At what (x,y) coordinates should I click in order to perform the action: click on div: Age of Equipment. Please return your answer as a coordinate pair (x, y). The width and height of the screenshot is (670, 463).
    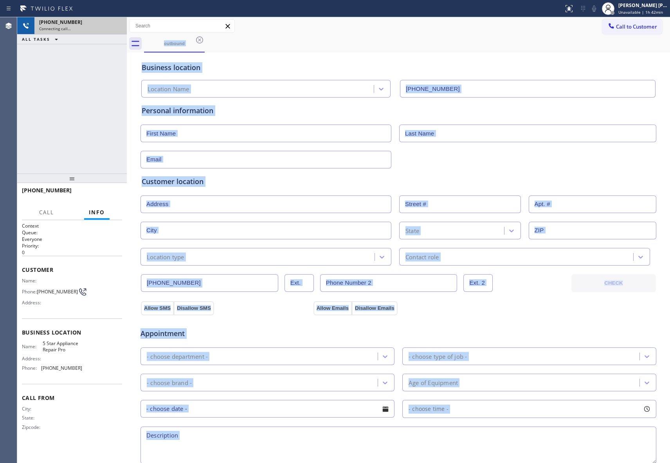
    Looking at the image, I should click on (433, 382).